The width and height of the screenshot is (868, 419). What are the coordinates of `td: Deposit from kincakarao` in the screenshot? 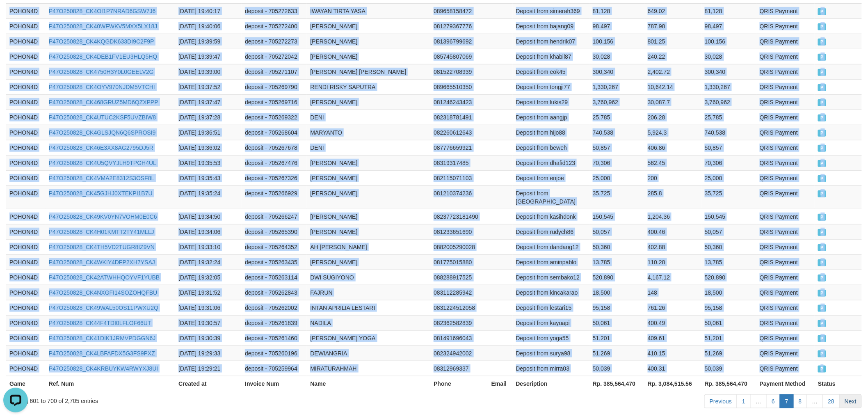 It's located at (551, 292).